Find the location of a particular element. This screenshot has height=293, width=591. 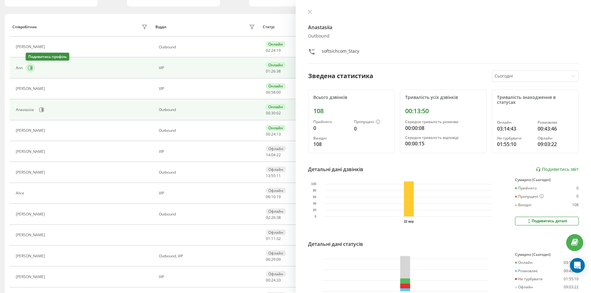

div: 03:14:43 is located at coordinates (514, 129).